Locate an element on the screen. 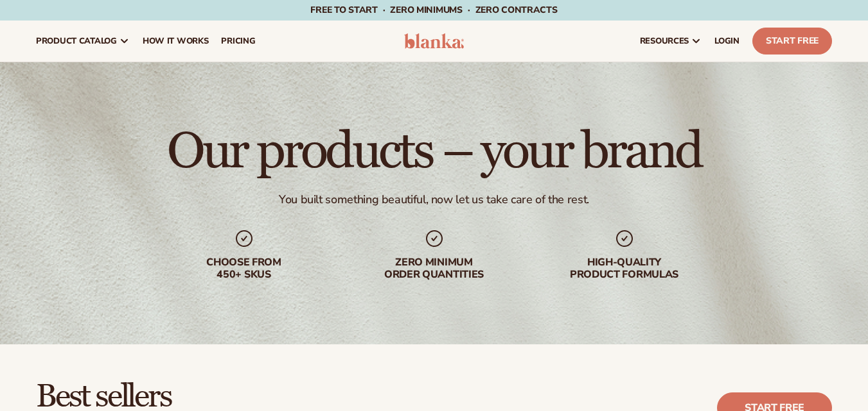 This screenshot has width=868, height=411. div: Zero minimum order quantities is located at coordinates (434, 269).